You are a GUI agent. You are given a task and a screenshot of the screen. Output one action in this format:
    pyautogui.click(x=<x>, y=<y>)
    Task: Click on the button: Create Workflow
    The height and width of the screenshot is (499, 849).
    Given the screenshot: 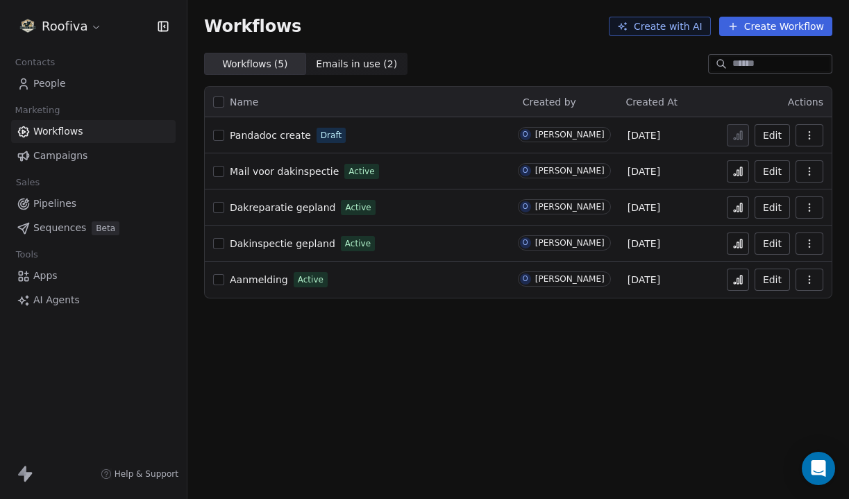 What is the action you would take?
    pyautogui.click(x=776, y=26)
    